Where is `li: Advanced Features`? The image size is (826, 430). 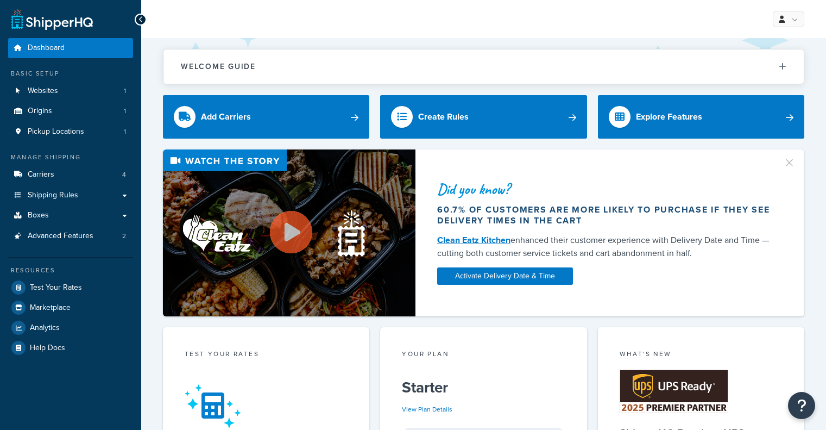
li: Advanced Features is located at coordinates (71, 236).